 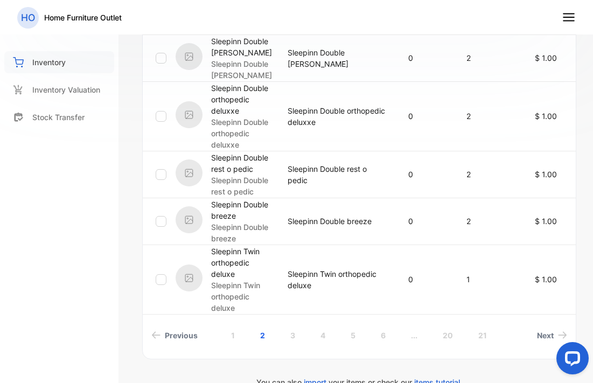 I want to click on a: Inventory, so click(x=59, y=62).